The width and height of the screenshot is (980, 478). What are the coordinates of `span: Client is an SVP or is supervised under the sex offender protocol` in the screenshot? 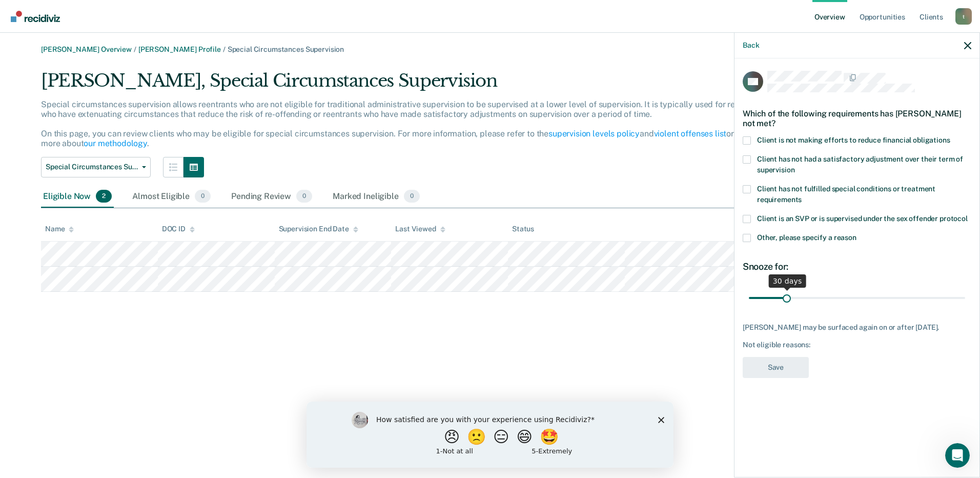 It's located at (863, 218).